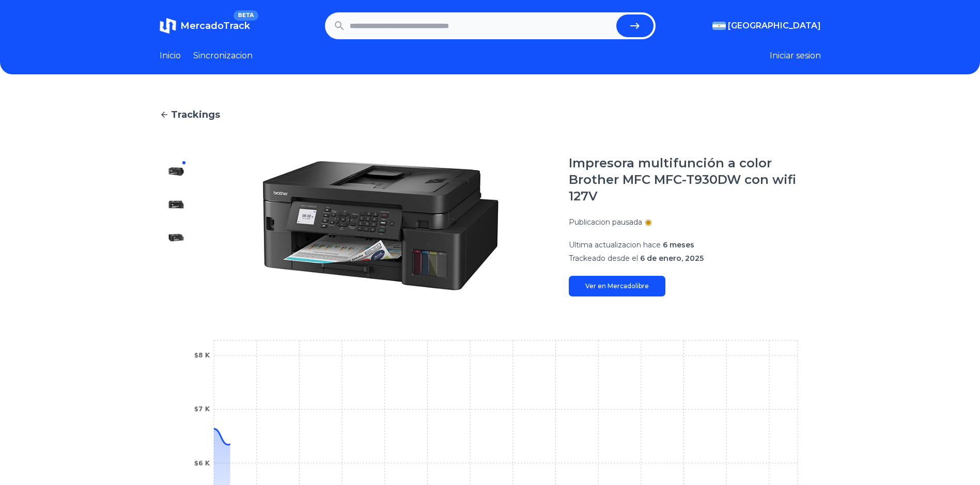 The image size is (980, 485). Describe the element at coordinates (695, 180) in the screenshot. I see `h1: Impresora multifunción a color Brother MFC MFC-T930DW con wifi 127V` at that location.